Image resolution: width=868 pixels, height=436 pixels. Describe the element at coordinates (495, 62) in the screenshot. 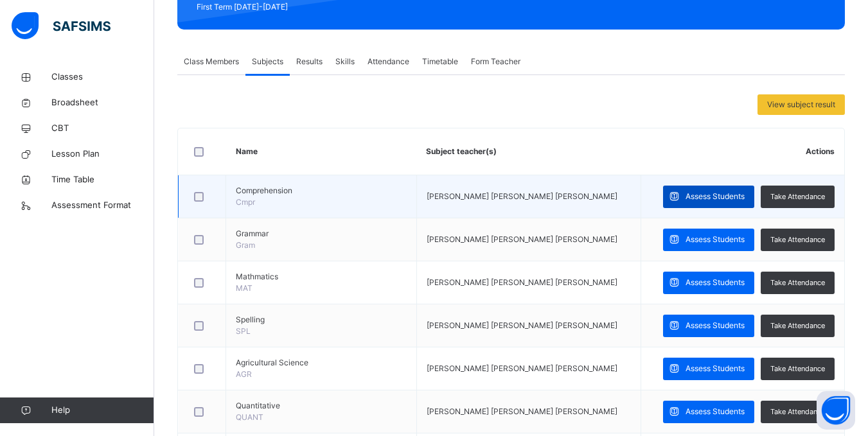

I see `span: Form Teacher` at that location.